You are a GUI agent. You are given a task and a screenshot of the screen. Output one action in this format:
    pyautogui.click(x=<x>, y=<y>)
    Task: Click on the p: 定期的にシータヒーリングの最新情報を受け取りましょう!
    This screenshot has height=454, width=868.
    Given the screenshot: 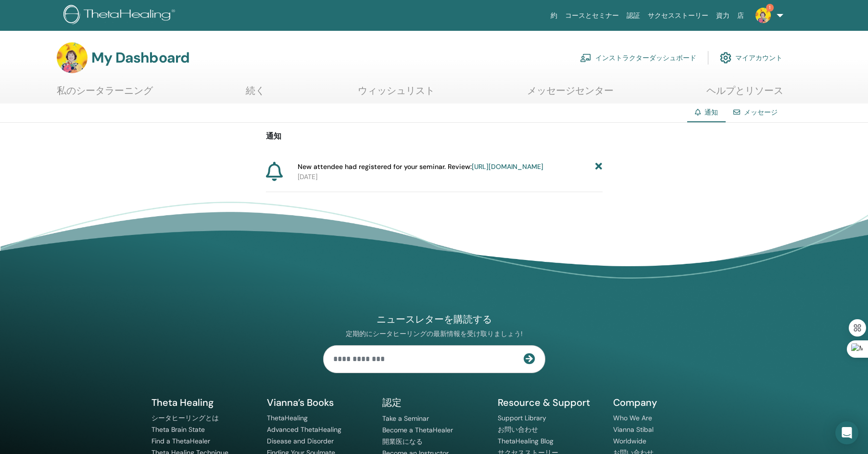 What is the action you would take?
    pyautogui.click(x=434, y=333)
    